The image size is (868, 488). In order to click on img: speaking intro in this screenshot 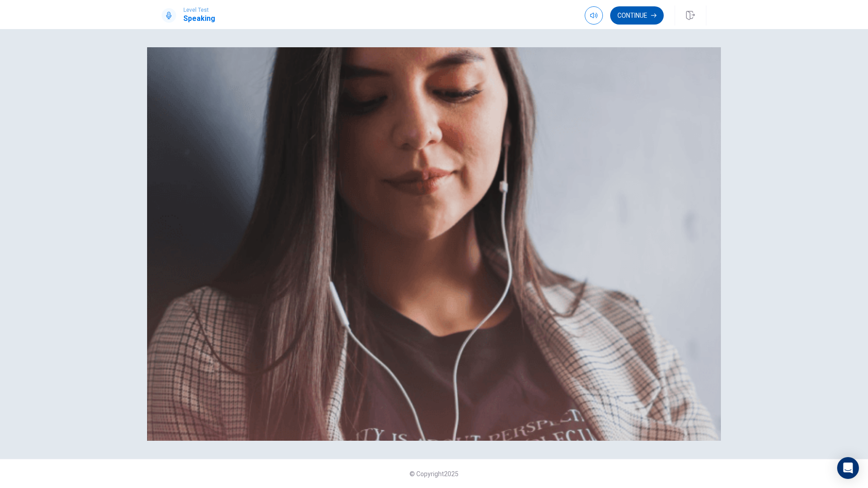, I will do `click(434, 244)`.